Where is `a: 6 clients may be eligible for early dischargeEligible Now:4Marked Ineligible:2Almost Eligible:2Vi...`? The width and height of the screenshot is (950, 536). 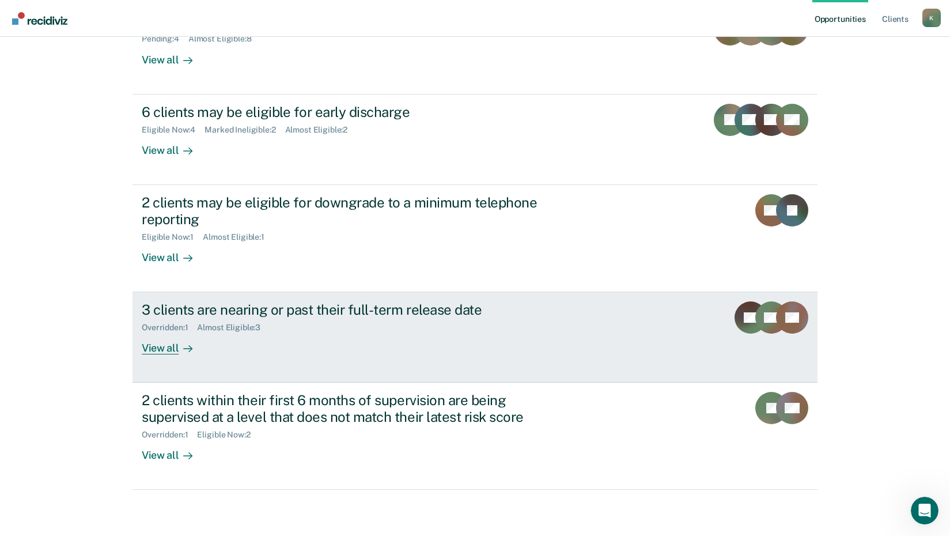
a: 6 clients may be eligible for early dischargeEligible Now:4Marked Ineligible:2Almost Eligible:2Vi... is located at coordinates (475, 139).